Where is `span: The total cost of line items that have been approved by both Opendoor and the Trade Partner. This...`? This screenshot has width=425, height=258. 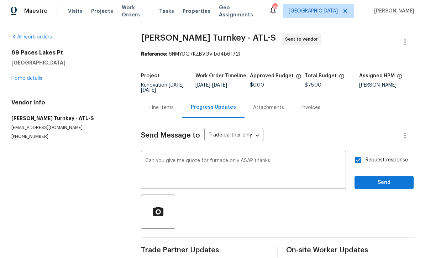 span: The total cost of line items that have been approved by both Opendoor and the Trade Partner. This... is located at coordinates (298, 78).